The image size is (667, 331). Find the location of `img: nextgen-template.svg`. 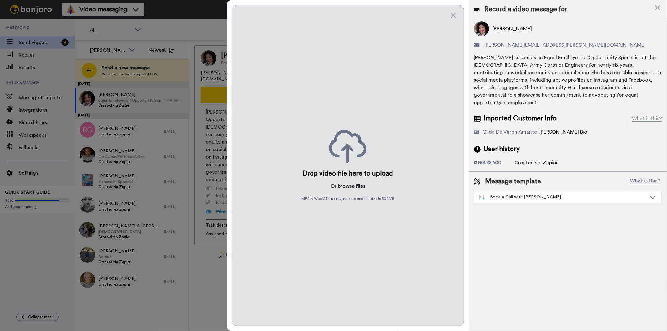

img: nextgen-template.svg is located at coordinates (482, 197).